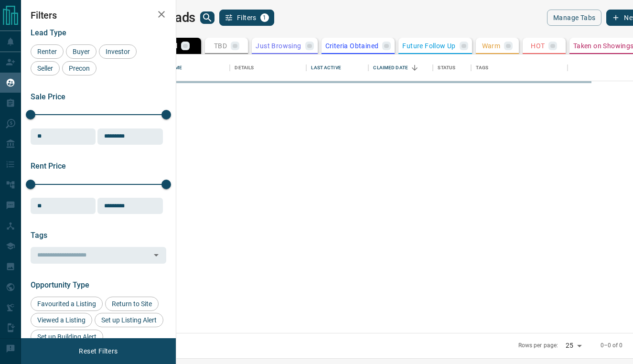 The width and height of the screenshot is (633, 364). Describe the element at coordinates (45, 68) in the screenshot. I see `div: Seller` at that location.